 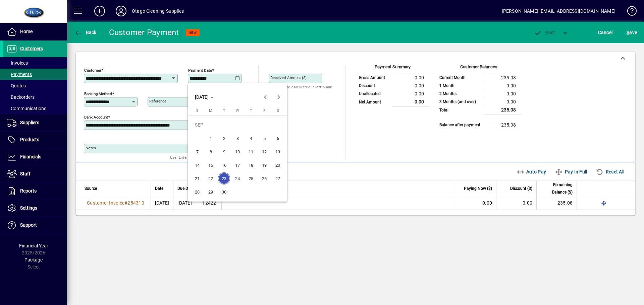 I want to click on button: Tue Sep 02 2025, so click(x=224, y=138).